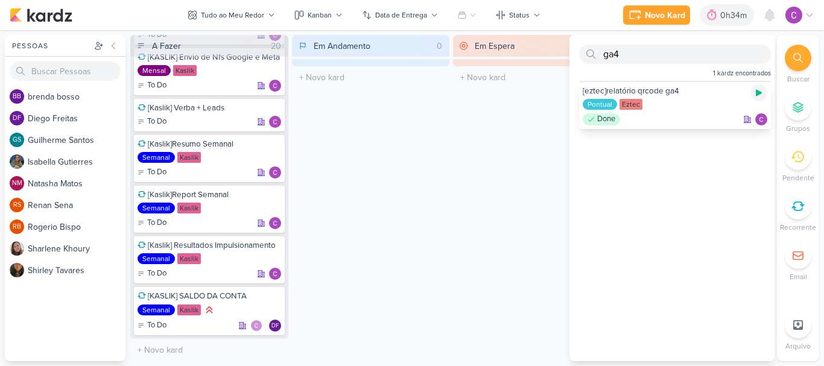 This screenshot has width=824, height=366. I want to click on div: S h i r l e y T a v a r e s, so click(77, 270).